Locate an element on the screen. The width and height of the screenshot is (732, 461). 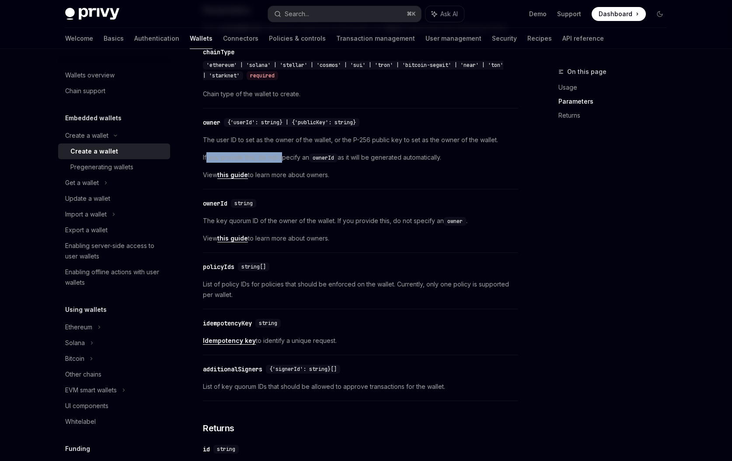
a: UI components is located at coordinates (114, 406).